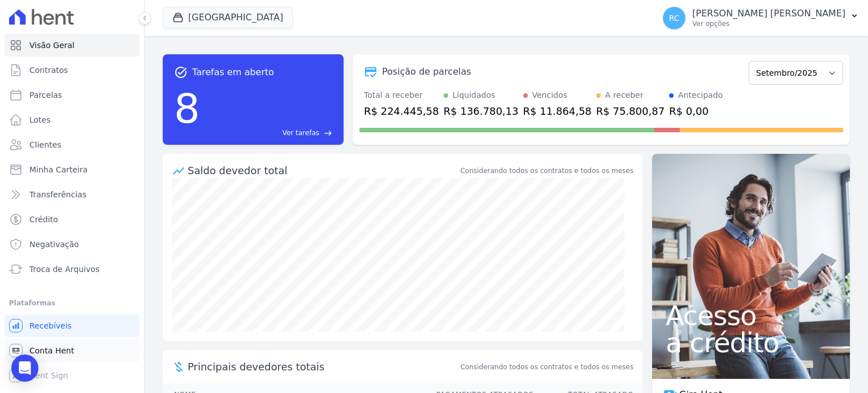 The image size is (868, 393). What do you see at coordinates (72, 70) in the screenshot?
I see `a: Contratos` at bounding box center [72, 70].